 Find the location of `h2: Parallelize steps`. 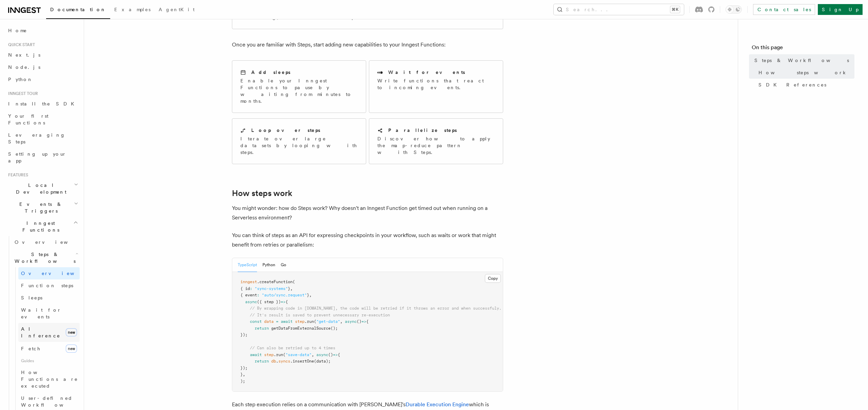

h2: Parallelize steps is located at coordinates (422, 130).